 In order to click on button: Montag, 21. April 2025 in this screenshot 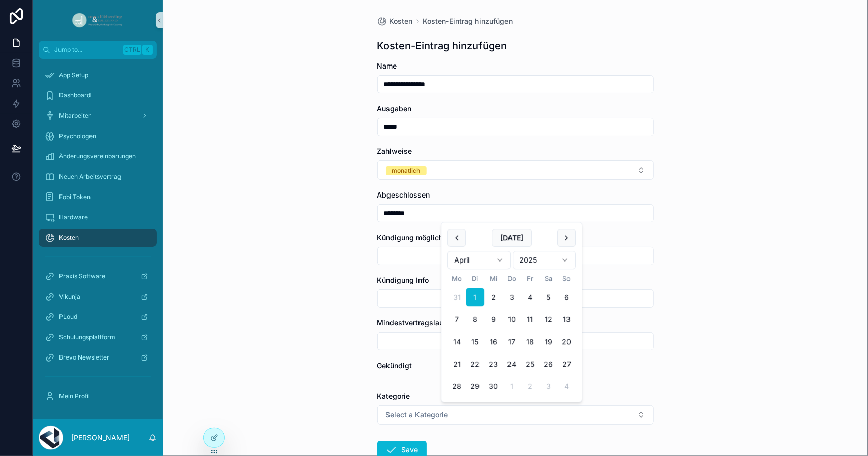, I will do `click(456, 365)`.